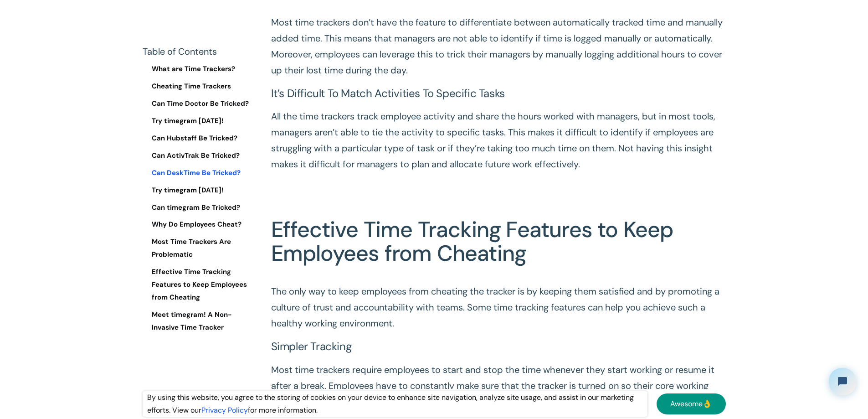 The height and width of the screenshot is (419, 868). What do you see at coordinates (200, 69) in the screenshot?
I see `a: What are Time Trackers?` at bounding box center [200, 69].